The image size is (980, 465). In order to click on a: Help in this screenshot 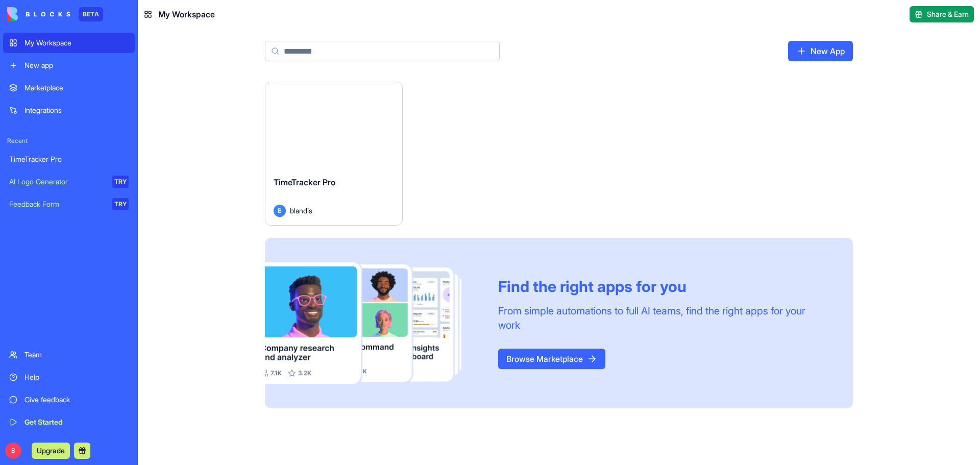, I will do `click(69, 377)`.